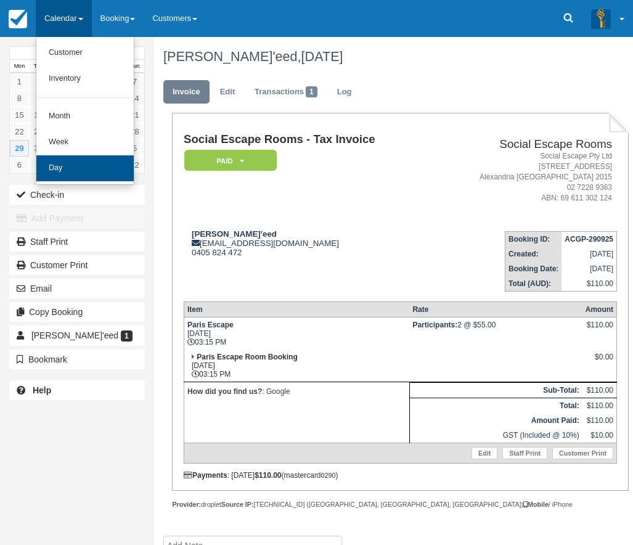 Image resolution: width=633 pixels, height=545 pixels. Describe the element at coordinates (228, 160) in the screenshot. I see `a: Paid` at that location.